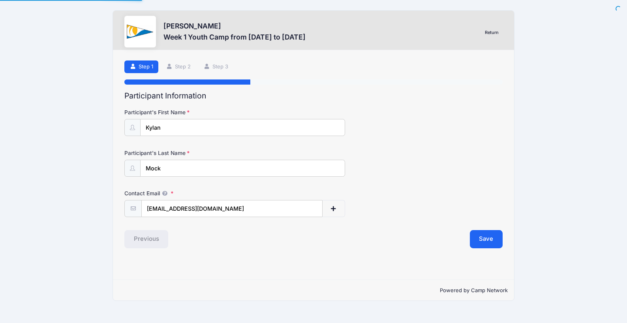  Describe the element at coordinates (243, 127) in the screenshot. I see `input: Participant's First Name` at that location.